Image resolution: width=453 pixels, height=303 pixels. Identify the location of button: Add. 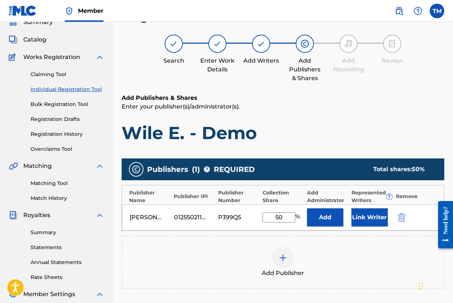
(325, 217).